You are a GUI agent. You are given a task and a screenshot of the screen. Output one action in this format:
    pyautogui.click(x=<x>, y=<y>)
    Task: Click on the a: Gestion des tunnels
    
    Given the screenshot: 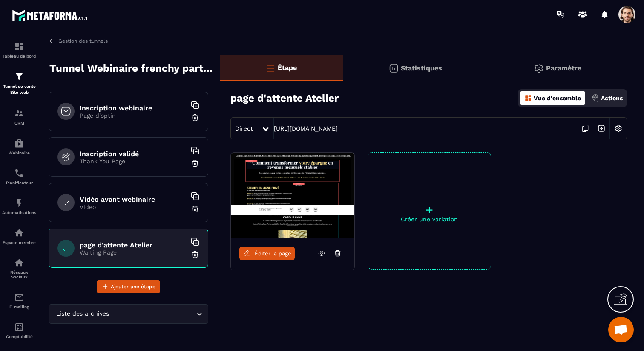 What is the action you would take?
    pyautogui.click(x=78, y=41)
    